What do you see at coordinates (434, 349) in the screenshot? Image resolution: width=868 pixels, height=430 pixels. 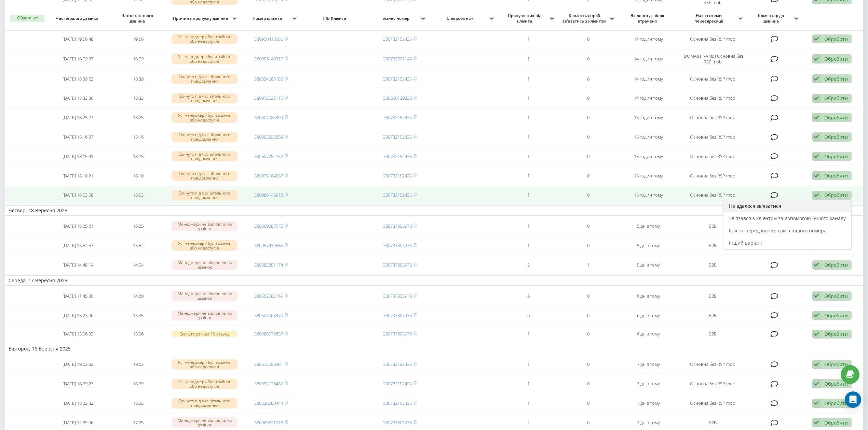 I see `td: Вівторок, 16 Вересня 2025` at bounding box center [434, 349].